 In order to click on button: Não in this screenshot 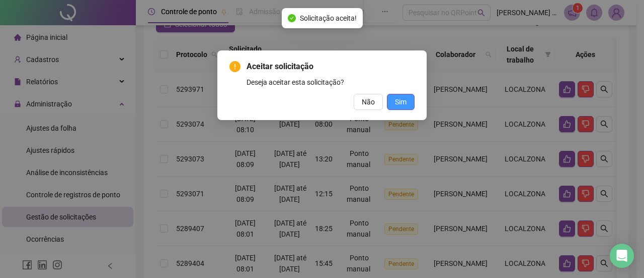, I will do `click(369, 102)`.